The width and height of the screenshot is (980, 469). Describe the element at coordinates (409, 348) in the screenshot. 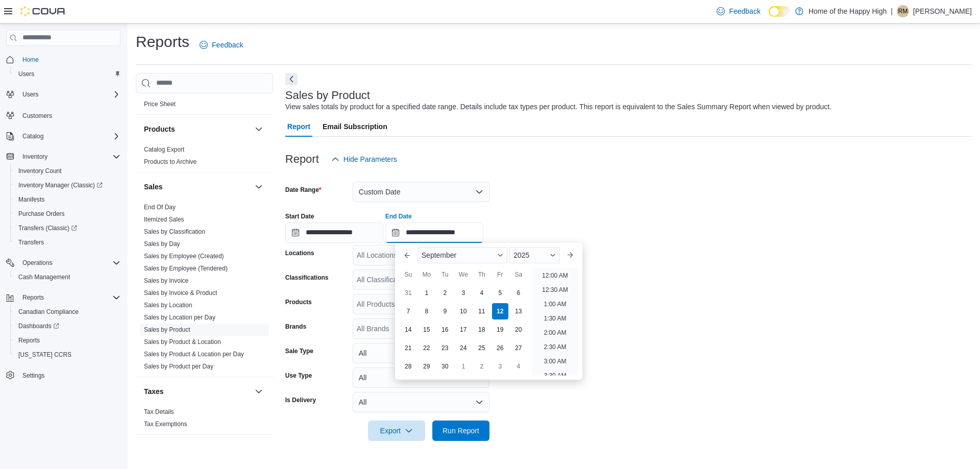

I see `div: day-21` at that location.